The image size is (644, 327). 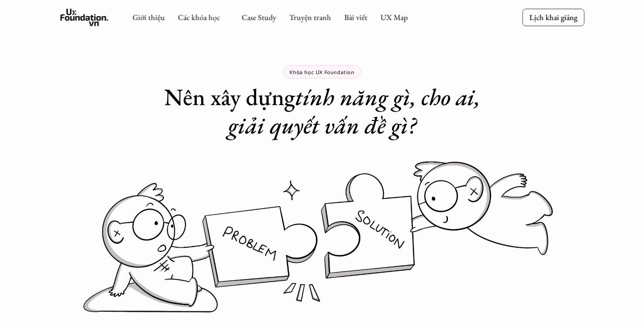 I want to click on em: tính năng gì, cho ai, giải quyết vấn đề gì?, so click(x=357, y=111).